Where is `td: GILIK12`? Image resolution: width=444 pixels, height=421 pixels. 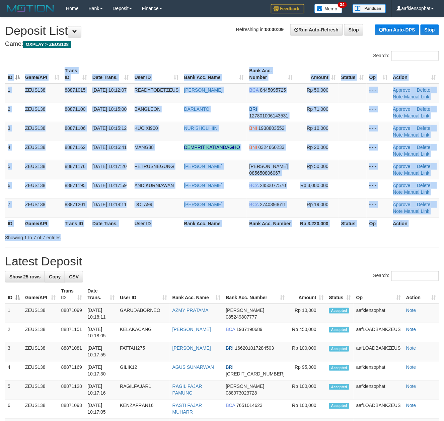 td: GILIK12 is located at coordinates (143, 371).